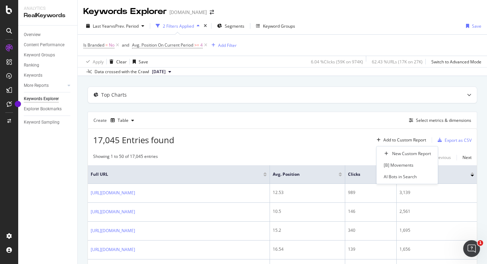 The width and height of the screenshot is (487, 264). I want to click on div: and, so click(125, 45).